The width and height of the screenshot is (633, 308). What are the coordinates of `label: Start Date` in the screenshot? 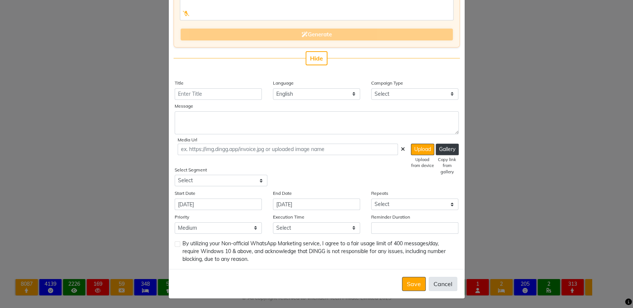 It's located at (185, 193).